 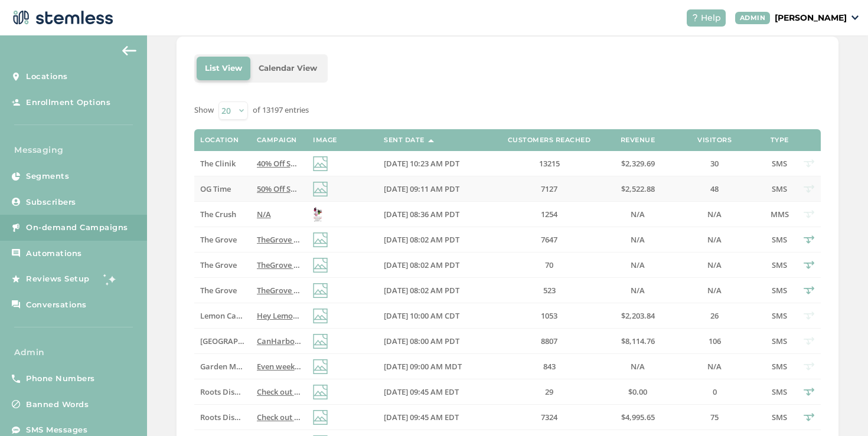 What do you see at coordinates (57, 405) in the screenshot?
I see `span: Banned Words` at bounding box center [57, 405].